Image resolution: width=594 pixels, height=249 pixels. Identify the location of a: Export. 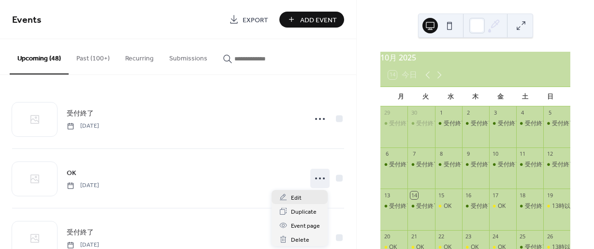
(248, 19).